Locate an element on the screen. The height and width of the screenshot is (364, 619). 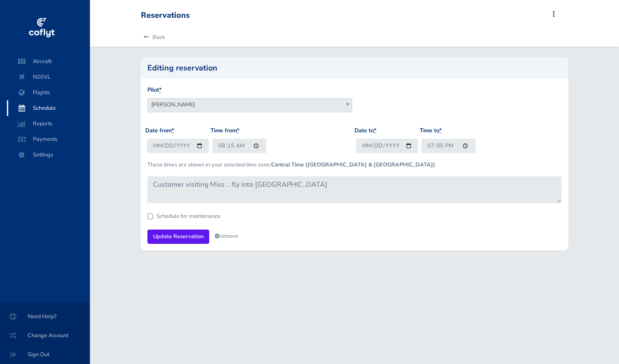
label: Date to is located at coordinates (365, 131).